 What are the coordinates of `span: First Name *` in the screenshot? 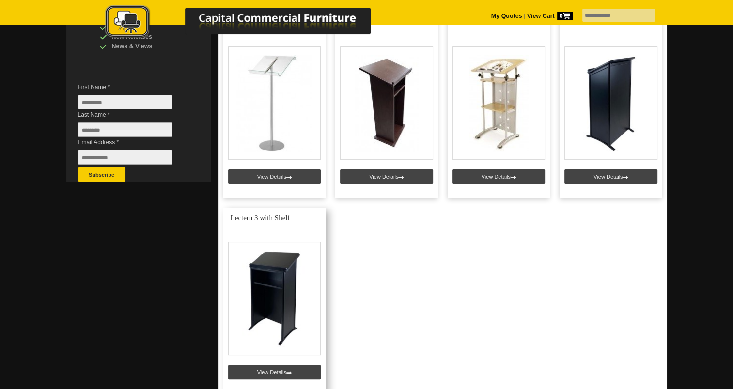 It's located at (132, 87).